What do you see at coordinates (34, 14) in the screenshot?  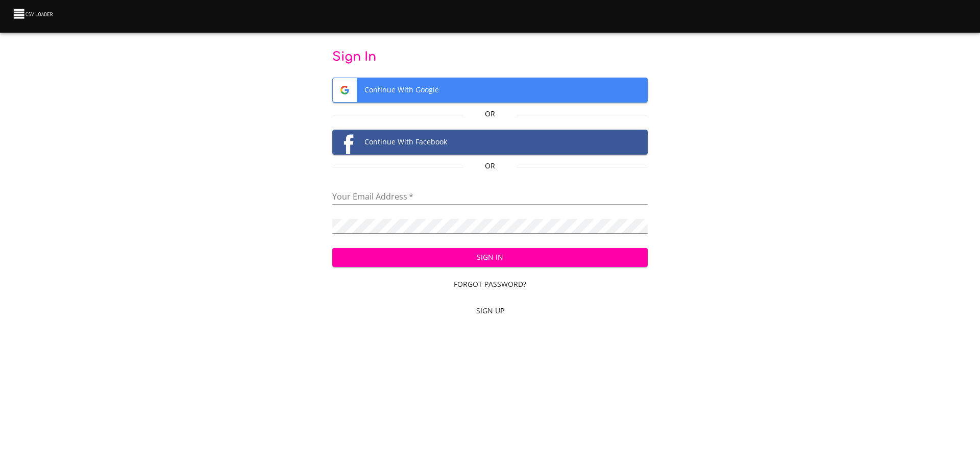 I see `img: CSV Loader` at bounding box center [34, 14].